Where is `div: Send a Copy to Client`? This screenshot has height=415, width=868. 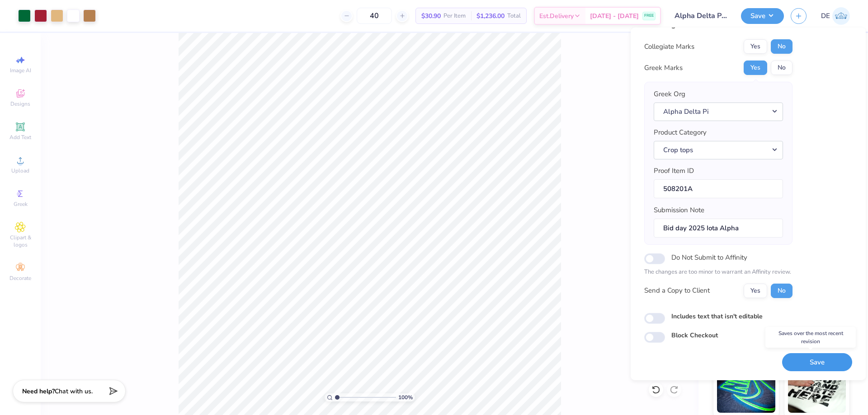
div: Send a Copy to Client is located at coordinates (676, 290).